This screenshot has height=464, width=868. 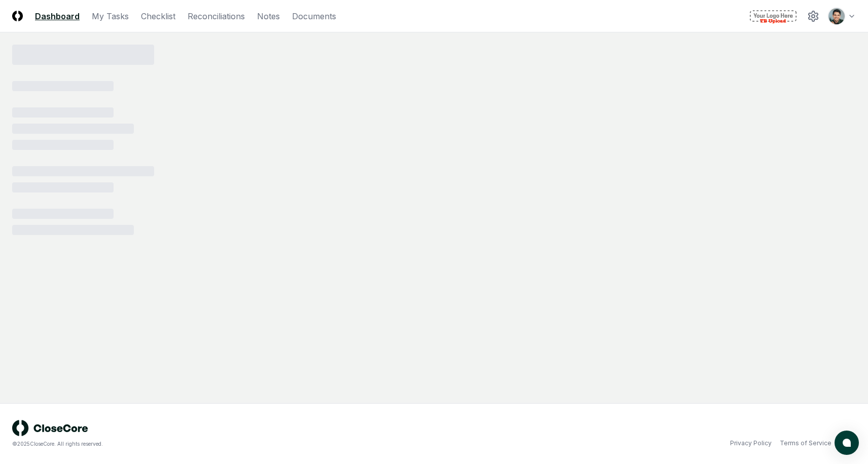 What do you see at coordinates (17, 16) in the screenshot?
I see `img: Logo` at bounding box center [17, 16].